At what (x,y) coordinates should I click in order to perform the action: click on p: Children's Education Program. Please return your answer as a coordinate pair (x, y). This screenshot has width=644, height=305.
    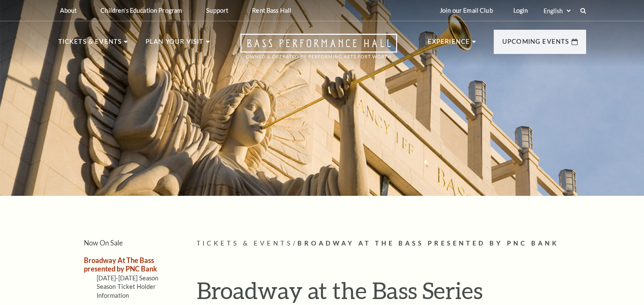
    Looking at the image, I should click on (142, 10).